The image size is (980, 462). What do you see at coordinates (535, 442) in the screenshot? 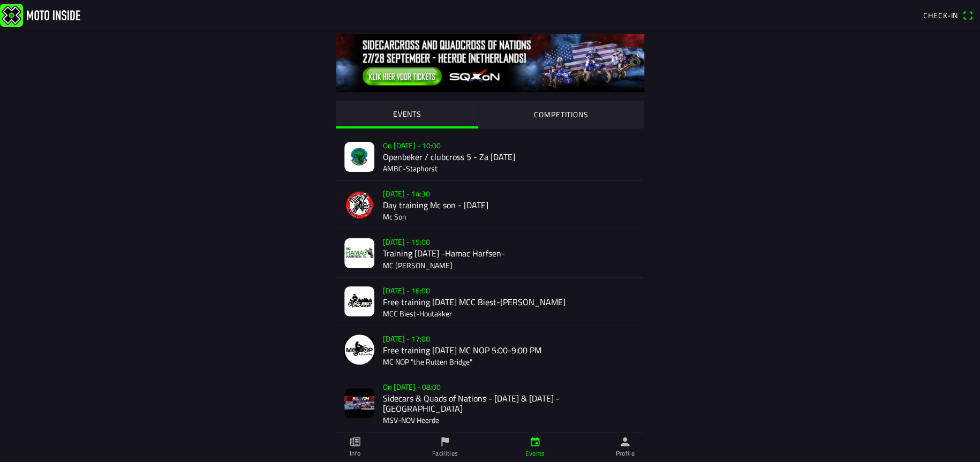
I see `ion-icon: calendar` at bounding box center [535, 442].